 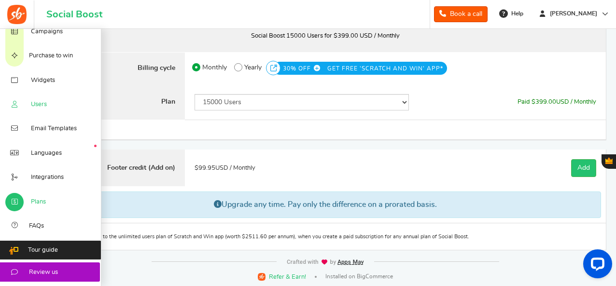 I want to click on a: Add, so click(x=583, y=168).